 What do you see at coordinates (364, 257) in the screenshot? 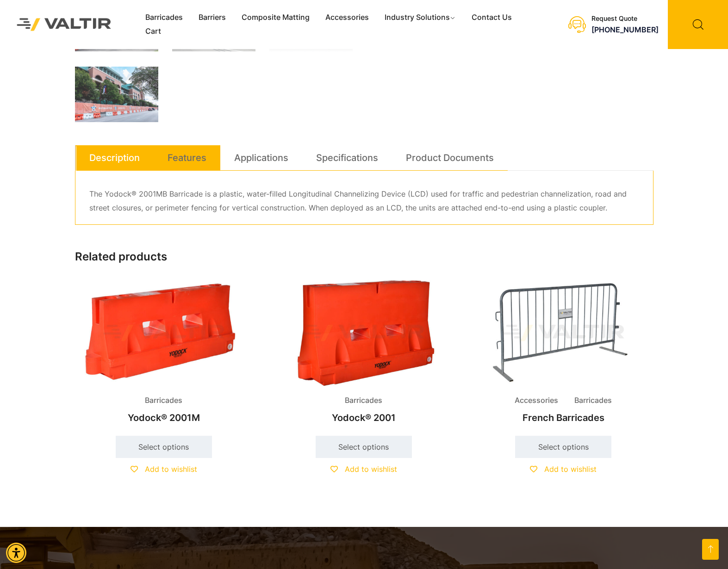
I see `h2: Related products` at bounding box center [364, 257].